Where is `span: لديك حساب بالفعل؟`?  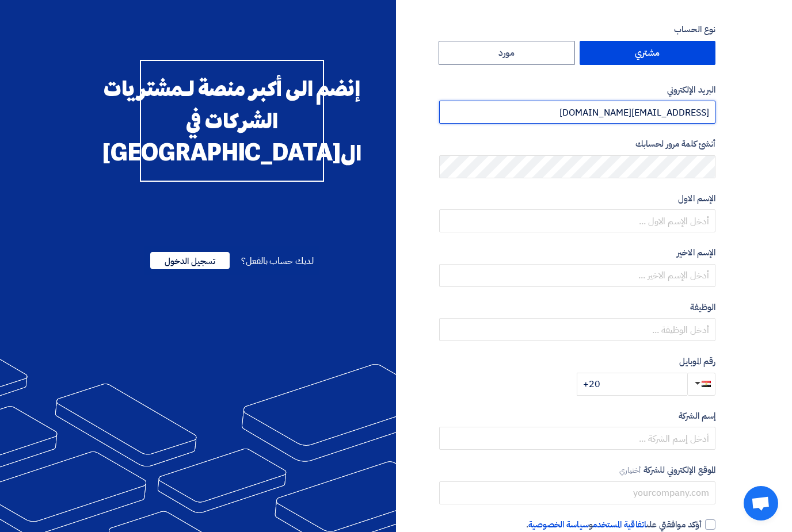
span: لديك حساب بالفعل؟ is located at coordinates (277, 261).